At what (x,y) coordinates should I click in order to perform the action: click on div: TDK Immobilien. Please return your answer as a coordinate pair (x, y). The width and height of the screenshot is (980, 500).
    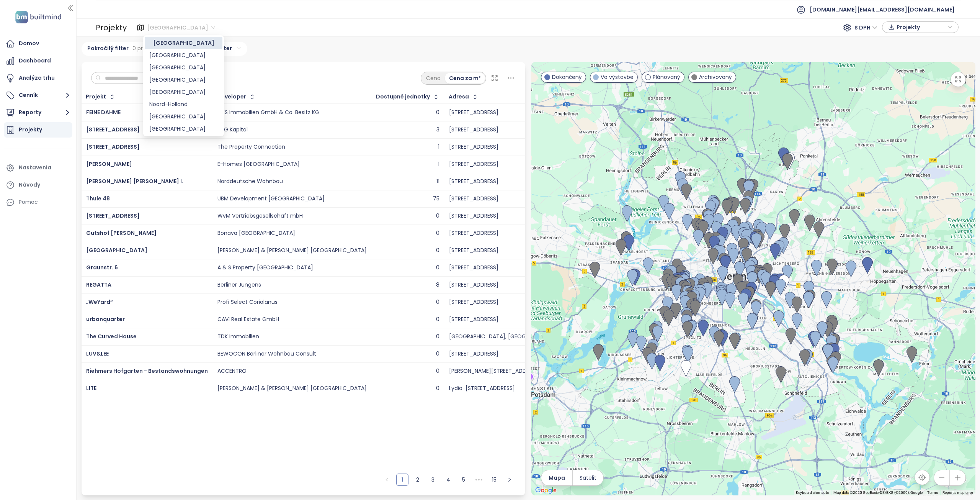
    Looking at the image, I should click on (238, 337).